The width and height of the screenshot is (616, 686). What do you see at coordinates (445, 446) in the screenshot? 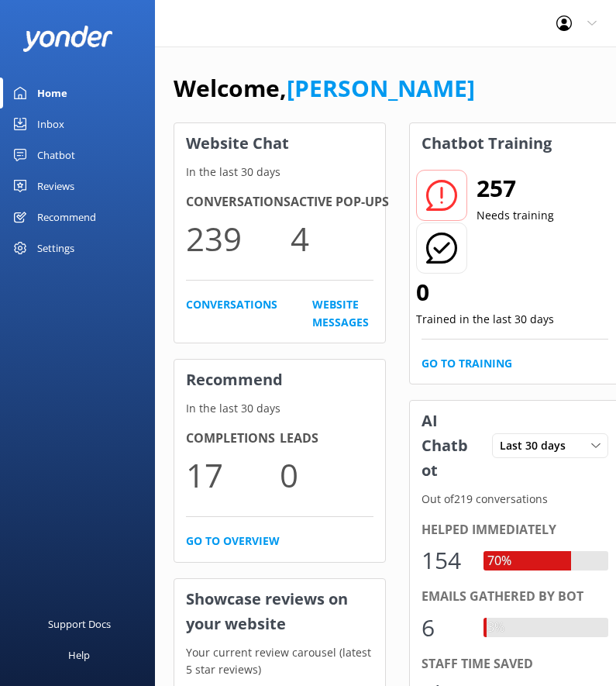
I see `h3: AI Chatbot` at bounding box center [445, 446].